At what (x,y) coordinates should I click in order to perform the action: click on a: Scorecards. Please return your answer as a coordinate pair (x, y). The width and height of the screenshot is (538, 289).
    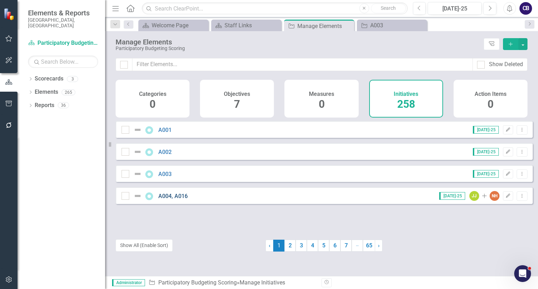
    Looking at the image, I should click on (49, 79).